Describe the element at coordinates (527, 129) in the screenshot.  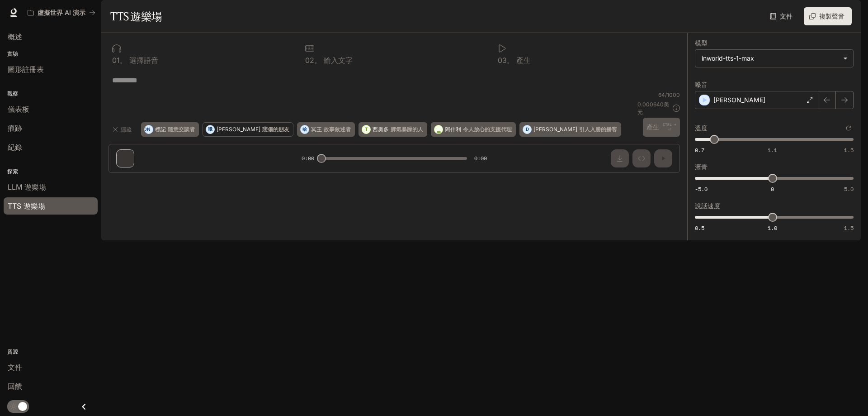
I see `font: D` at that location.